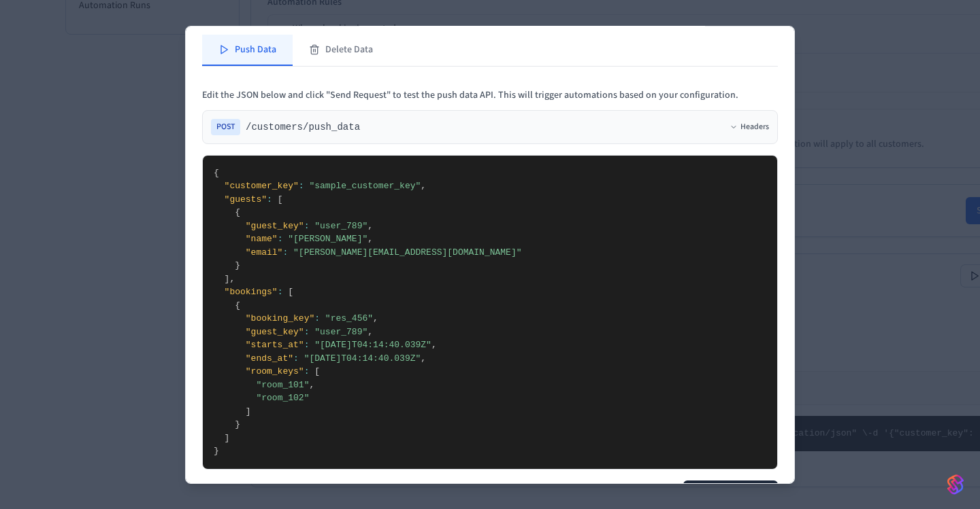  What do you see at coordinates (244, 493) in the screenshot?
I see `button: Reset to Sample` at bounding box center [244, 493].